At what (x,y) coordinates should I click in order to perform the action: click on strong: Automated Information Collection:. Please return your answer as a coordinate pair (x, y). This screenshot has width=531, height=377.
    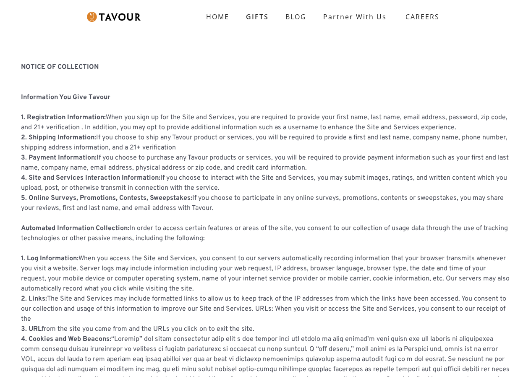
    Looking at the image, I should click on (75, 229).